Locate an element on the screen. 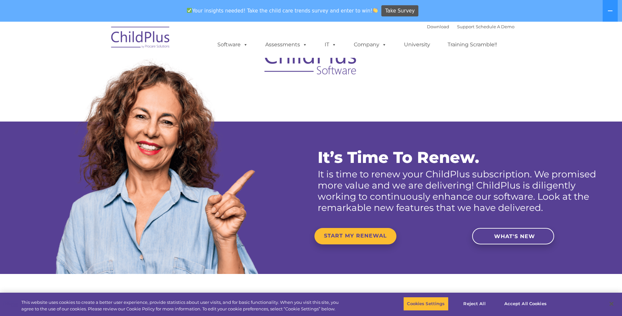  a: Training Scramble!! is located at coordinates (472, 45).